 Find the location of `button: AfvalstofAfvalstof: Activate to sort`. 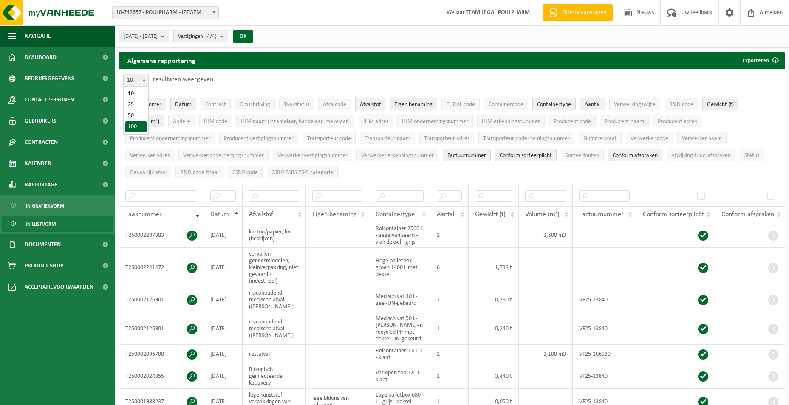

button: AfvalstofAfvalstof: Activate to sort is located at coordinates (370, 104).